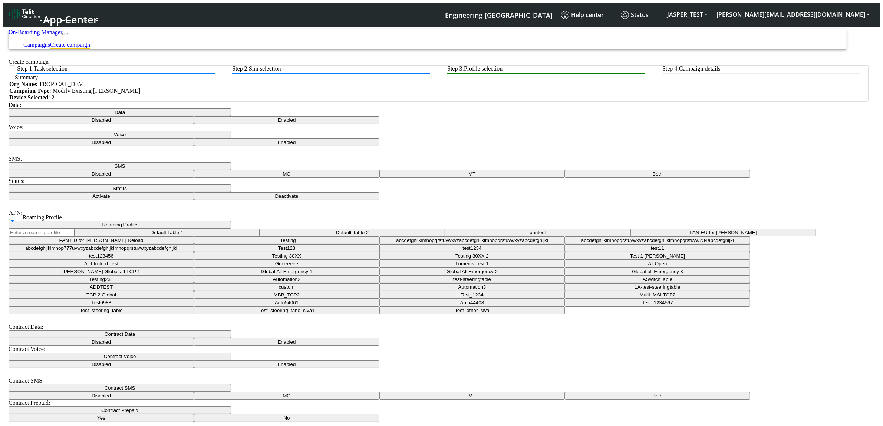 This screenshot has width=883, height=426. Describe the element at coordinates (35, 32) in the screenshot. I see `a: On-Boarding Manager` at that location.